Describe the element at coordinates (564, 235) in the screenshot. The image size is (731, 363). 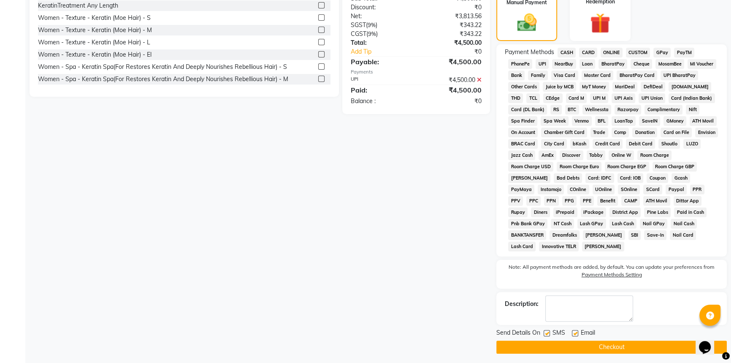
I see `span: Dreamfolks` at that location.